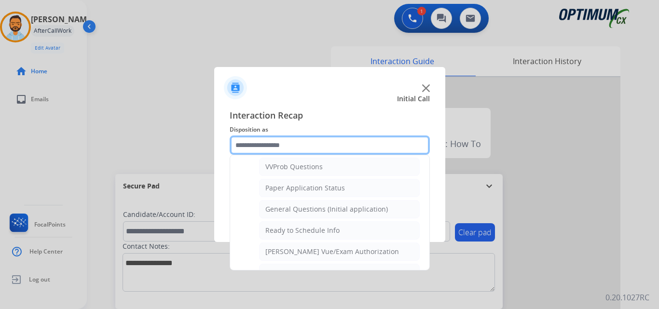  Describe the element at coordinates (302, 231) in the screenshot. I see `div: Ready to Schedule Info` at that location.